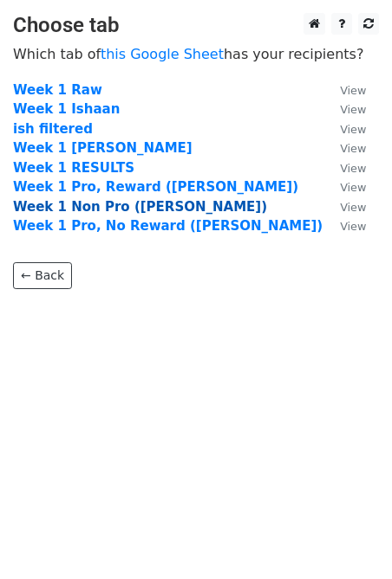 This screenshot has height=579, width=392. I want to click on a: Week 1 Ishaan, so click(66, 109).